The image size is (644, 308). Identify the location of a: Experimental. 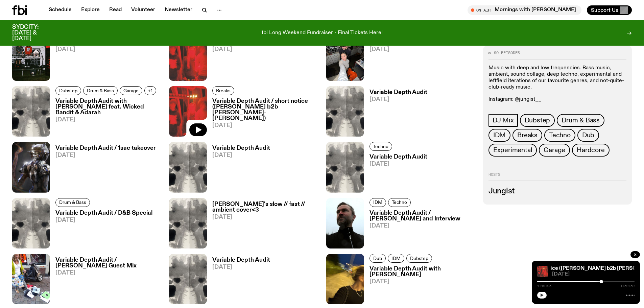
(512, 150).